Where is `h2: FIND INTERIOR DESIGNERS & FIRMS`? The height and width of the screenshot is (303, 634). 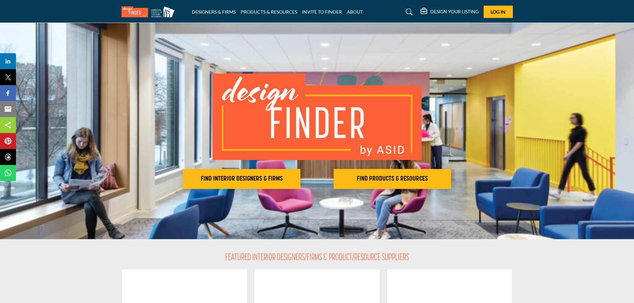 h2: FIND INTERIOR DESIGNERS & FIRMS is located at coordinates (242, 179).